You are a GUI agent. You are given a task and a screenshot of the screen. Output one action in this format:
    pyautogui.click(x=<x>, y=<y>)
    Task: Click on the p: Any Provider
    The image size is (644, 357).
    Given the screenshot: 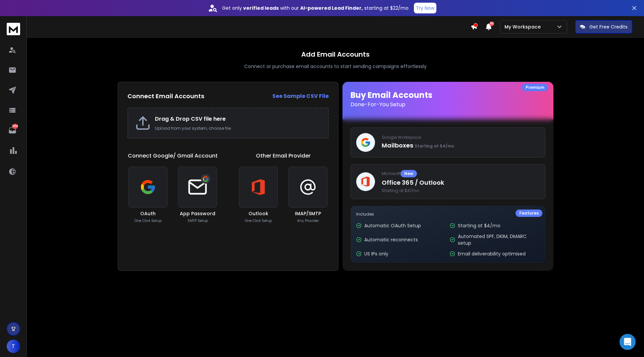 What is the action you would take?
    pyautogui.click(x=308, y=220)
    